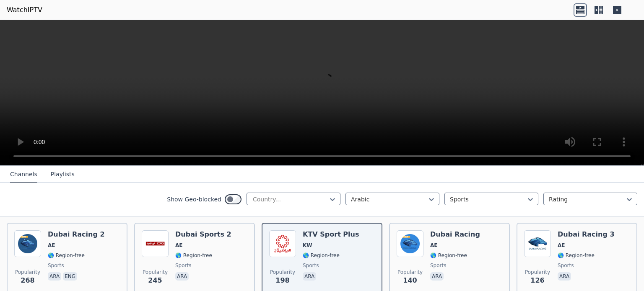  Describe the element at coordinates (410, 281) in the screenshot. I see `span: 140` at that location.